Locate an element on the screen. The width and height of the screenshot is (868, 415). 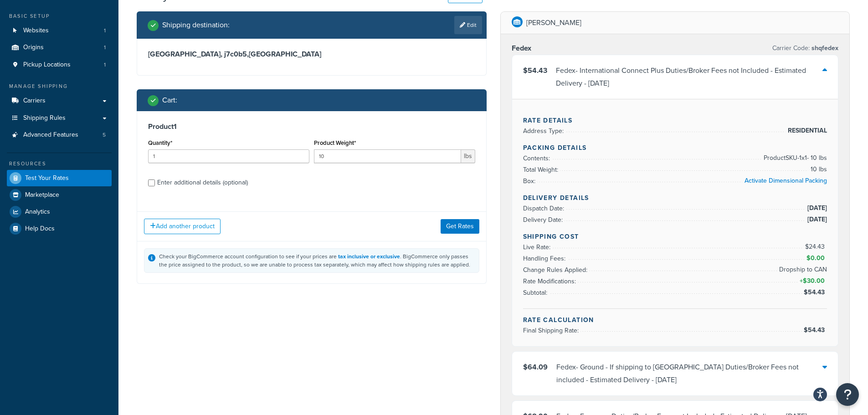
li: Marketplace is located at coordinates (59, 195).